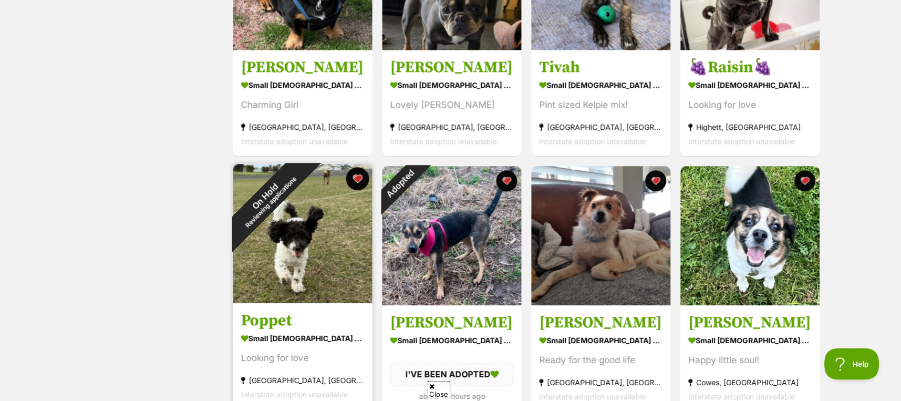  Describe the element at coordinates (439, 390) in the screenshot. I see `span: Close` at that location.